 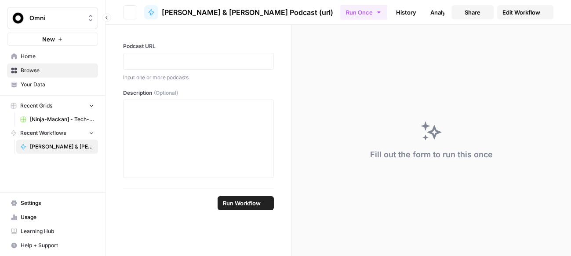 What do you see at coordinates (473, 12) in the screenshot?
I see `button: Share` at bounding box center [473, 12].